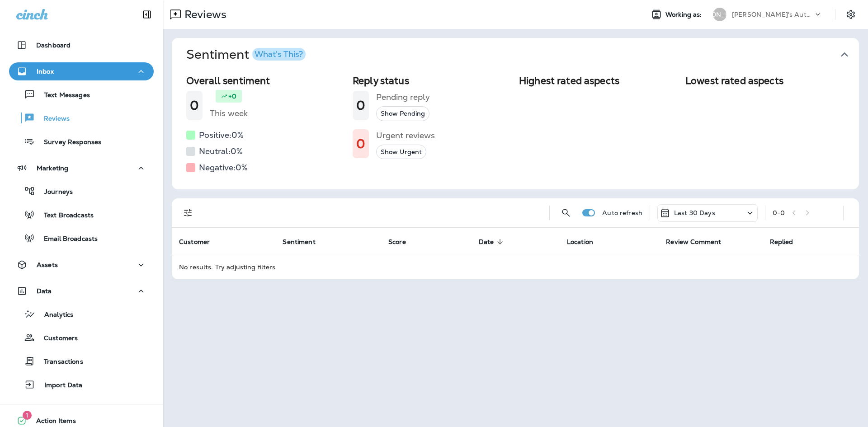 The width and height of the screenshot is (868, 427). Describe the element at coordinates (81, 118) in the screenshot. I see `button: Reviews` at that location.